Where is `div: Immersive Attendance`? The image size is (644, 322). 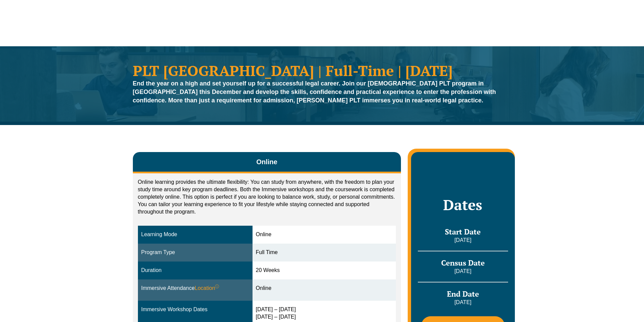
div: Immersive Attendance is located at coordinates (195, 288).